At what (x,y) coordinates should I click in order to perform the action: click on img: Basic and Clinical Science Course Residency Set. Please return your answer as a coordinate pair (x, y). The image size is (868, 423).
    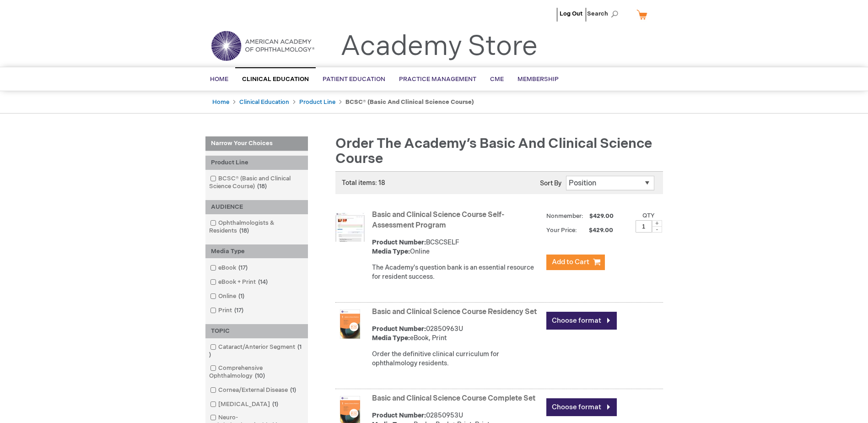
    Looking at the image, I should click on (350, 324).